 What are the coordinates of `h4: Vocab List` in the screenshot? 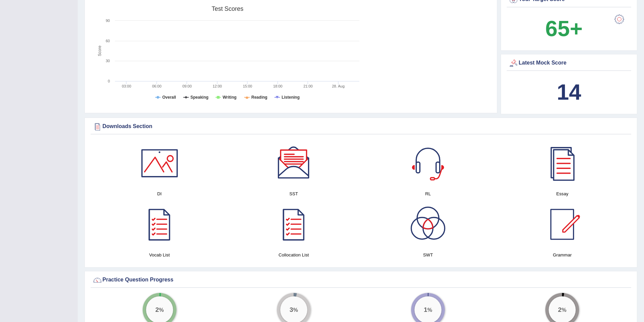 It's located at (159, 255).